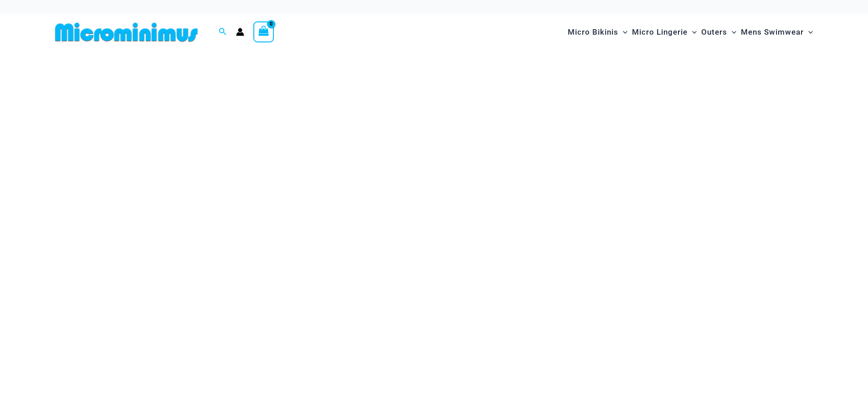 The image size is (868, 419). What do you see at coordinates (719, 32) in the screenshot?
I see `a: OutersMenu ToggleMenu Toggle` at bounding box center [719, 32].